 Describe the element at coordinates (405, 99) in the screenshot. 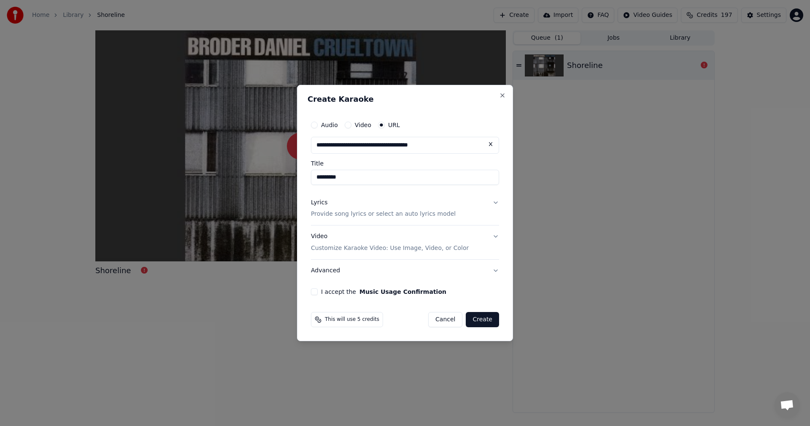

I see `h2: Create Karaoke` at that location.